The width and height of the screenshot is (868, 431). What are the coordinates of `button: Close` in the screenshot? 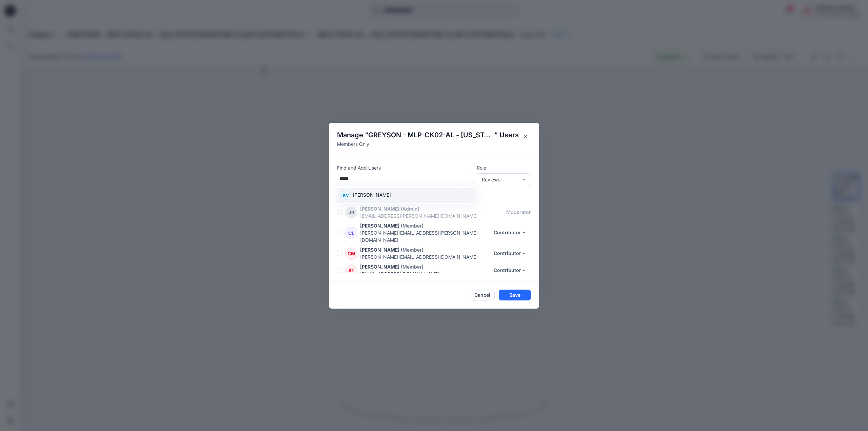 It's located at (525, 136).